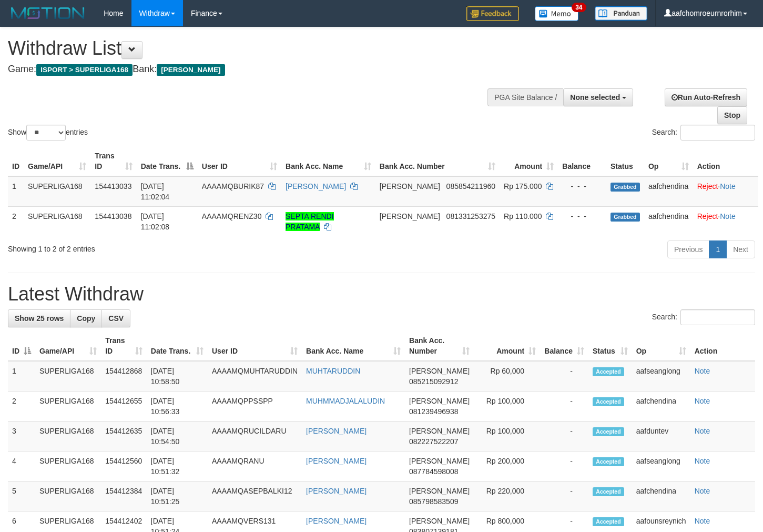  I want to click on td: AAAAMQRANU, so click(254, 466).